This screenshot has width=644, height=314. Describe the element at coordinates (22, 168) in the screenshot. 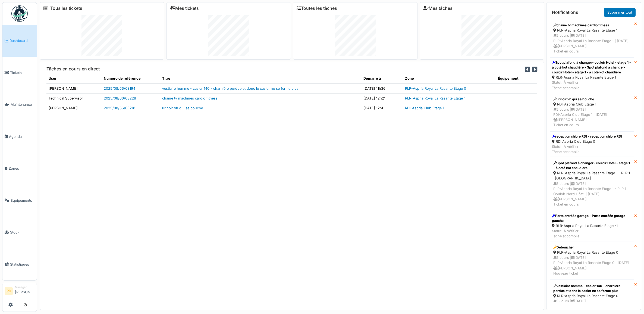

I see `span: Zones` at that location.